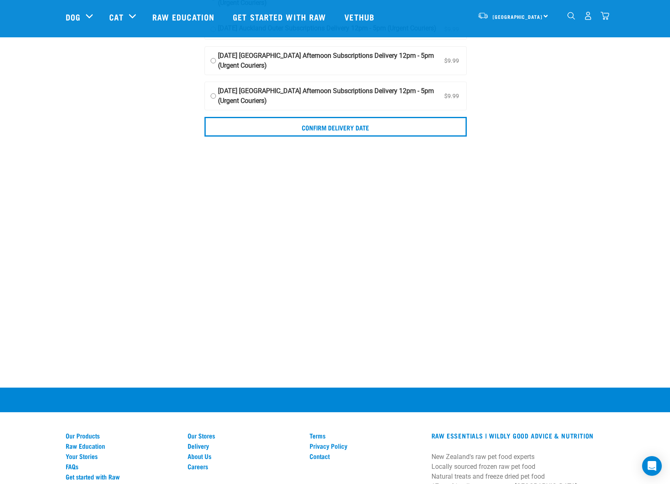 Image resolution: width=670 pixels, height=484 pixels. Describe the element at coordinates (604, 16) in the screenshot. I see `img: home-icon@2x.png` at that location.